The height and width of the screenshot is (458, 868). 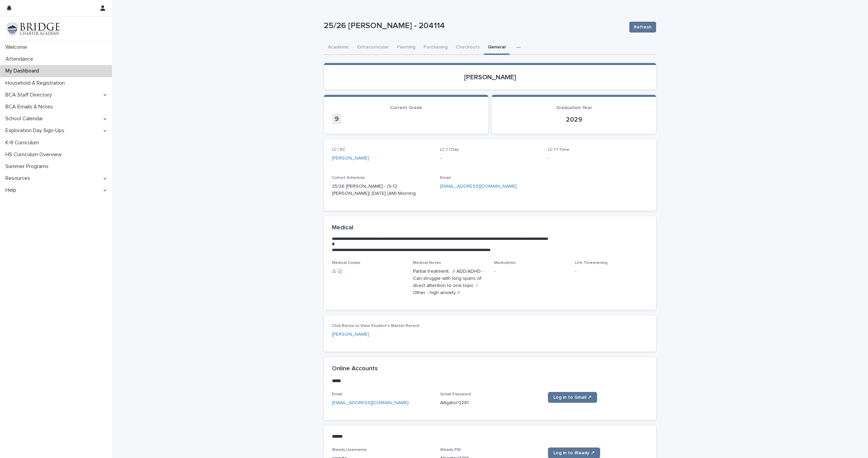 What do you see at coordinates (468, 48) in the screenshot?
I see `button: Checkouts` at bounding box center [468, 48].